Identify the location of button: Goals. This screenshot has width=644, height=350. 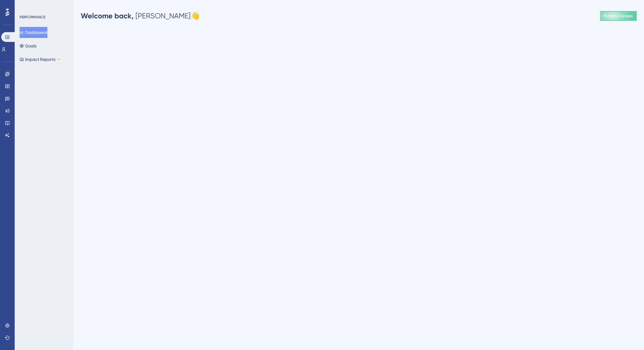
(28, 46).